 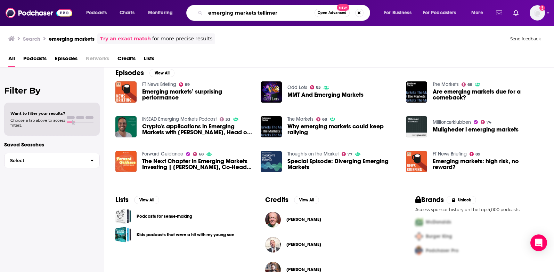 I want to click on img: First Pro Logo, so click(x=419, y=222).